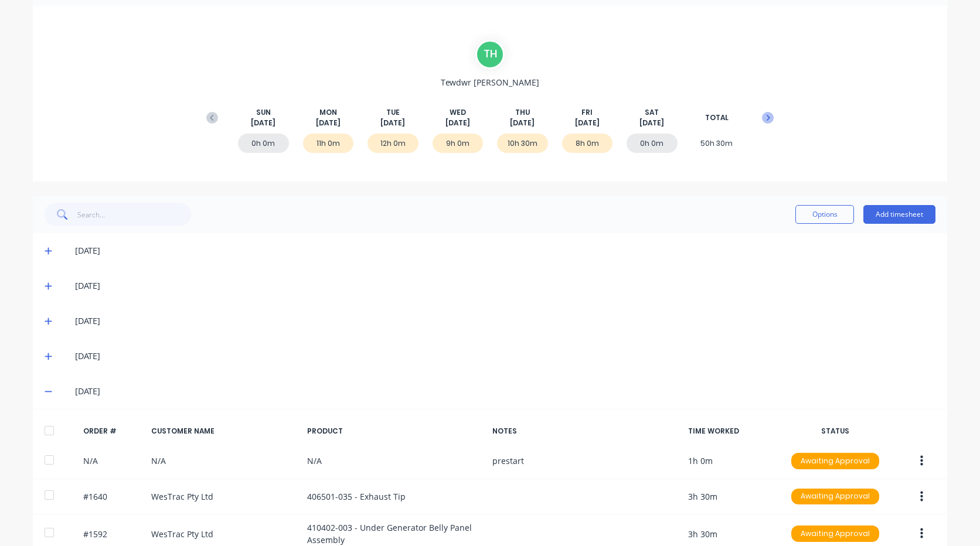 This screenshot has width=980, height=546. Describe the element at coordinates (587, 113) in the screenshot. I see `span: FRI` at that location.